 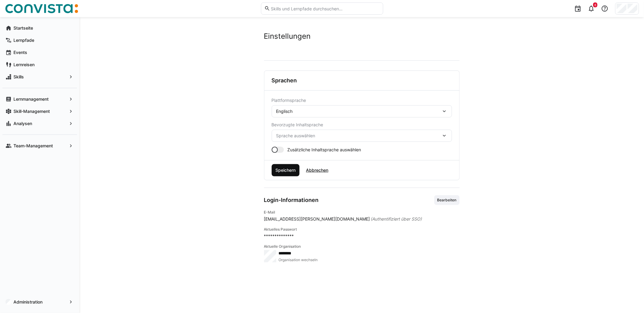 I want to click on h4: Aktuelles Passwort, so click(x=362, y=230).